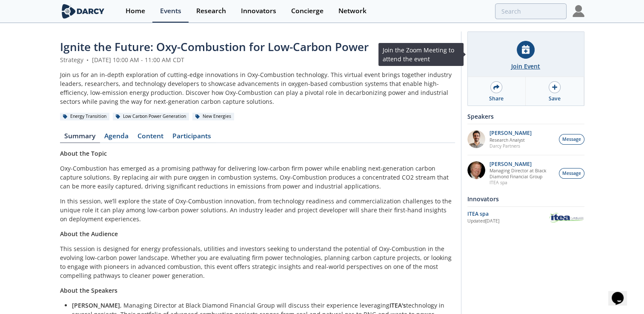 This screenshot has height=314, width=644. Describe the element at coordinates (170, 11) in the screenshot. I see `div: Events` at that location.